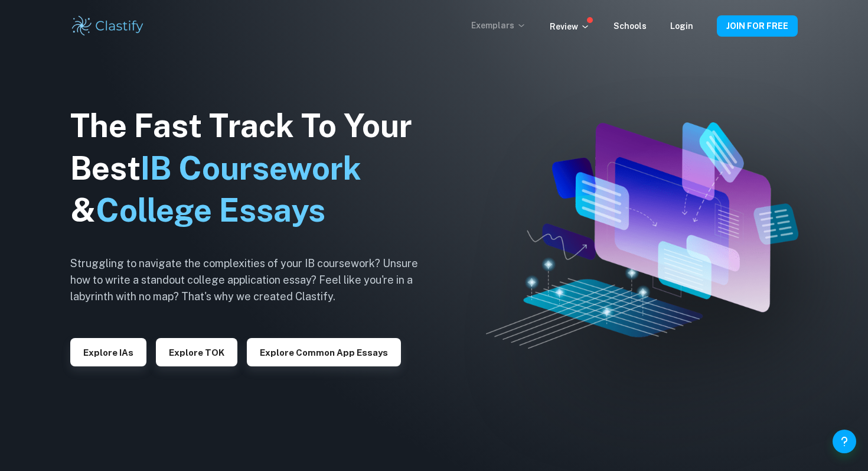 The image size is (868, 471). What do you see at coordinates (254, 280) in the screenshot?
I see `h6: Struggling to navigate the complexities of your IB coursework? Unsure how to write a standout col...` at bounding box center [254, 280].